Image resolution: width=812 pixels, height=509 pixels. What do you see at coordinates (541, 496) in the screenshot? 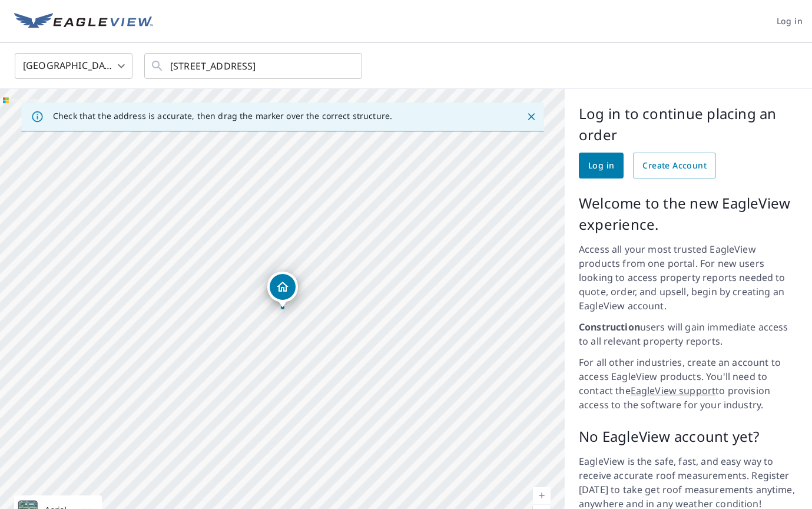
I see `a: Current Level 17, Zoom In` at bounding box center [541, 496].